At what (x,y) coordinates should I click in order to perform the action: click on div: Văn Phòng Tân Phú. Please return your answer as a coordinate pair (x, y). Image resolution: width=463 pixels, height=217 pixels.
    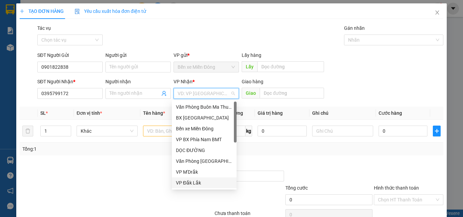
    Looking at the image, I should click on (204, 161).